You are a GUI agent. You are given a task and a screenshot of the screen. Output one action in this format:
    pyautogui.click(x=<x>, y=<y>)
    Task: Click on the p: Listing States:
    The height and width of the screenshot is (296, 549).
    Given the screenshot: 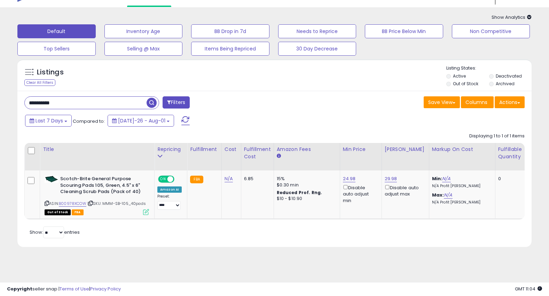 What is the action you would take?
    pyautogui.click(x=489, y=68)
    